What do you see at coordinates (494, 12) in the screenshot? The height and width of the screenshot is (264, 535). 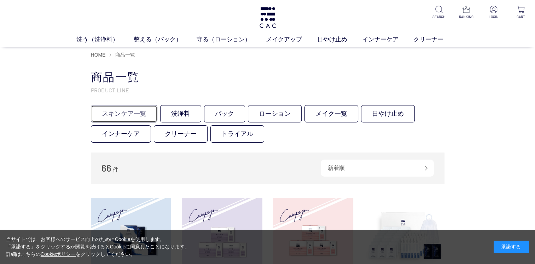 I see `a: LOGIN` at bounding box center [494, 12].